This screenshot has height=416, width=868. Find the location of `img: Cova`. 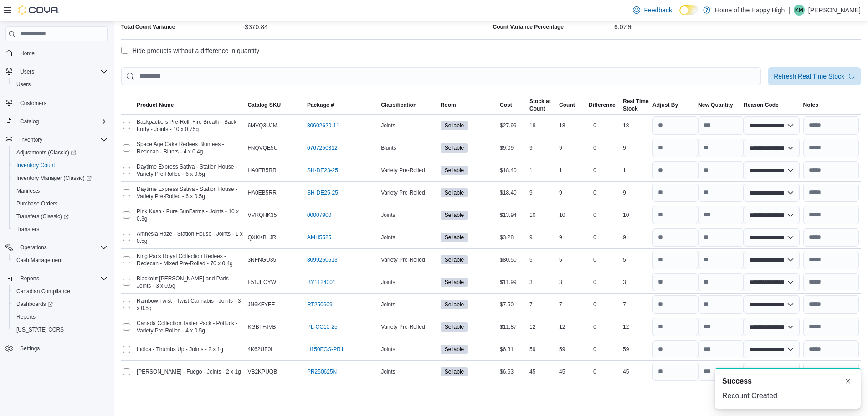

img: Cova is located at coordinates (38, 10).